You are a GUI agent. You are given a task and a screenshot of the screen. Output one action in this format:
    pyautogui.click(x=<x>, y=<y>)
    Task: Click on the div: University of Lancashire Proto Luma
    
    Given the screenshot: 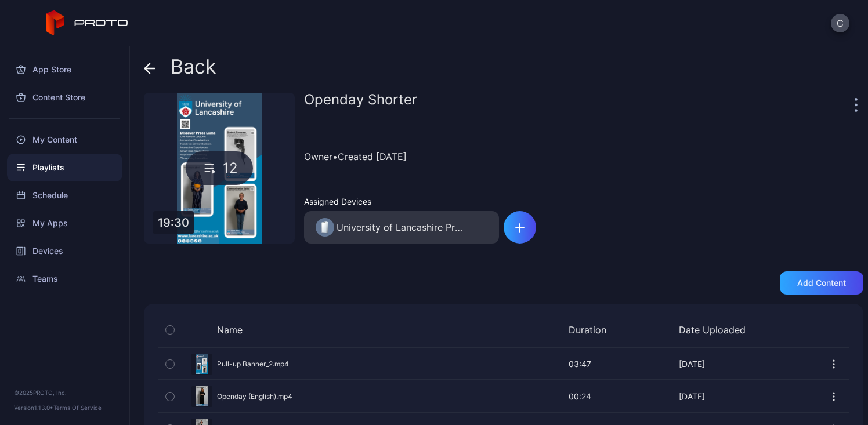 What is the action you would take?
    pyautogui.click(x=402, y=228)
    